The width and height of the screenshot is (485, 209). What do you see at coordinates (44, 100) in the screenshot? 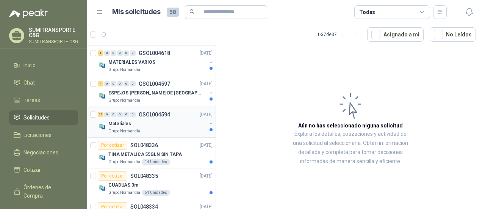
I see `a: Tareas` at bounding box center [44, 100].